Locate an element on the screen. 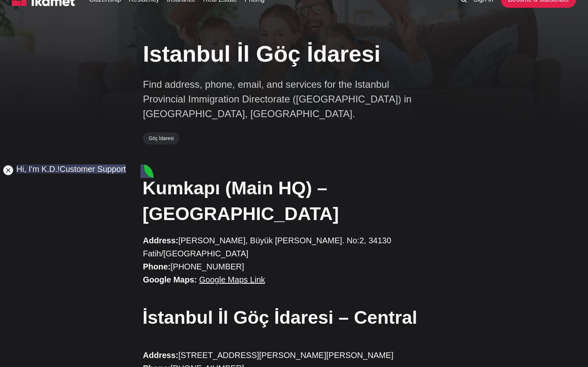 Image resolution: width=588 pixels, height=367 pixels. p: Find address, phone, email, and services for the Istanbul Provincial Immigration Directorate ([GE... is located at coordinates (286, 99).